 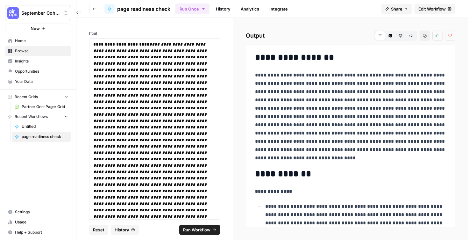 I want to click on span: September Cohort, so click(x=40, y=13).